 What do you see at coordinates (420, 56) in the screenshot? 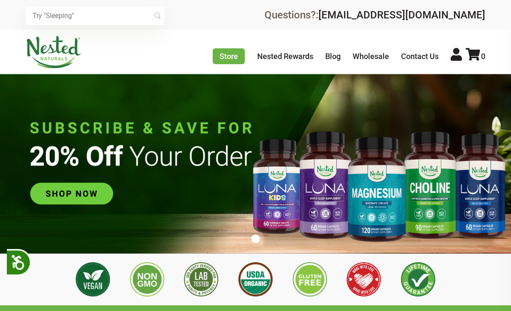
I see `a: Contact Us` at bounding box center [420, 56].